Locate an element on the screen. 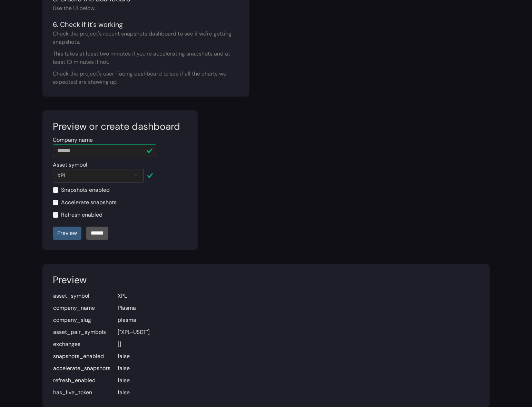  td: XPL is located at coordinates (134, 294).